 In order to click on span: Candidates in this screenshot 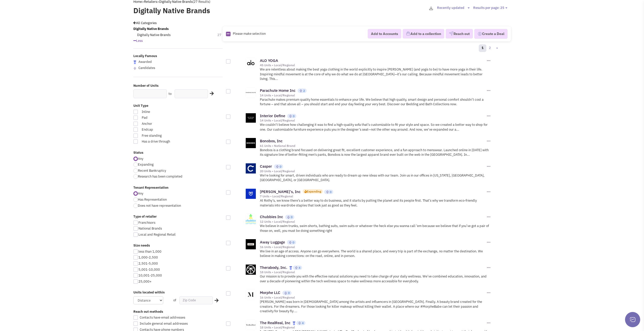, I will do `click(147, 68)`.